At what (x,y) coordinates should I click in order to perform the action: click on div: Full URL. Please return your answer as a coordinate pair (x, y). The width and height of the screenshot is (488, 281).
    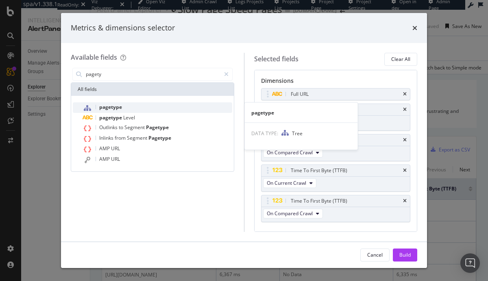
    Looking at the image, I should click on (300, 94).